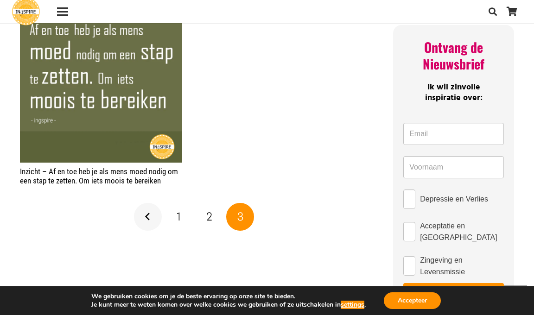 This screenshot has height=315, width=534. Describe the element at coordinates (409, 199) in the screenshot. I see `input: Depressie en Verlies` at that location.